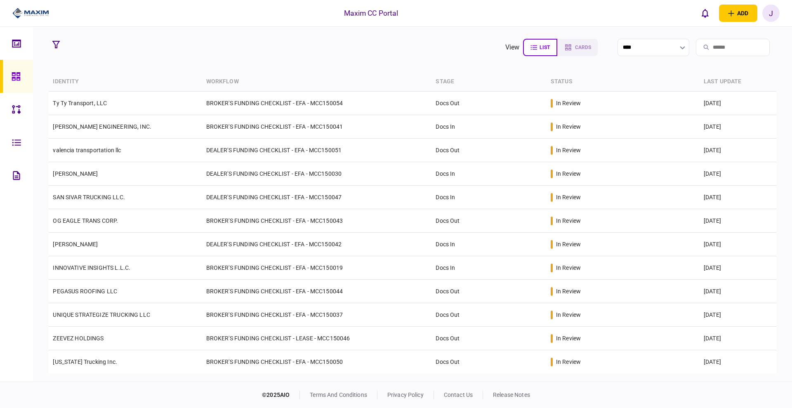 Image resolution: width=792 pixels, height=408 pixels. Describe the element at coordinates (458, 395) in the screenshot. I see `a: contact us` at that location.